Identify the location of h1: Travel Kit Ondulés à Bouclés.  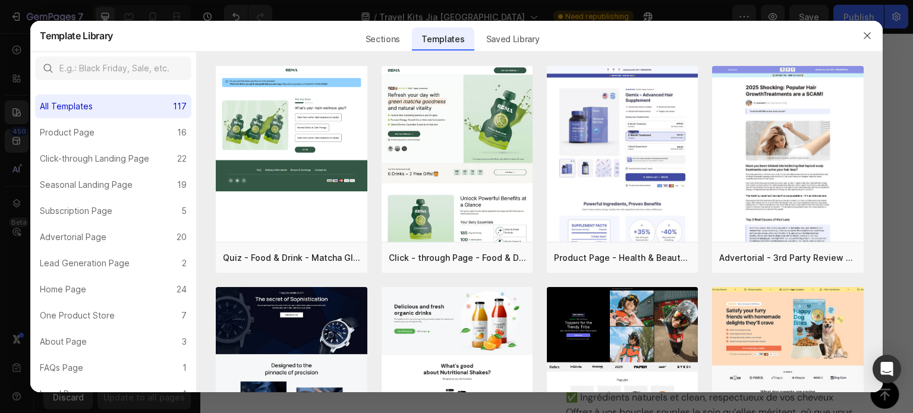
(472, 18).